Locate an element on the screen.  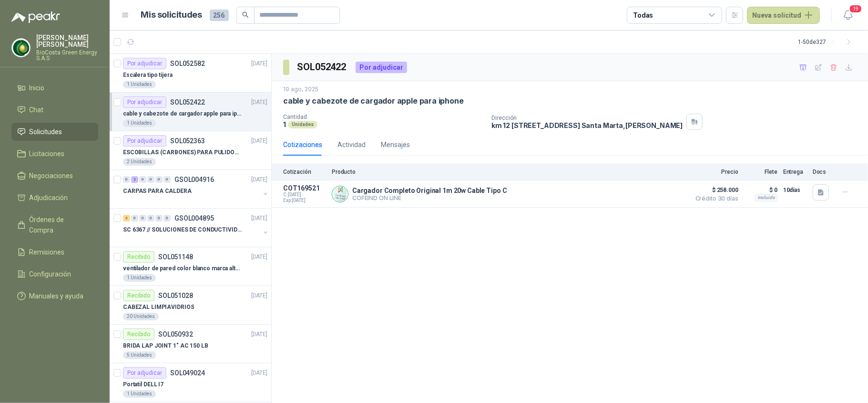
p: ventilador de pared color blanco marca alteza is located at coordinates (182, 268).